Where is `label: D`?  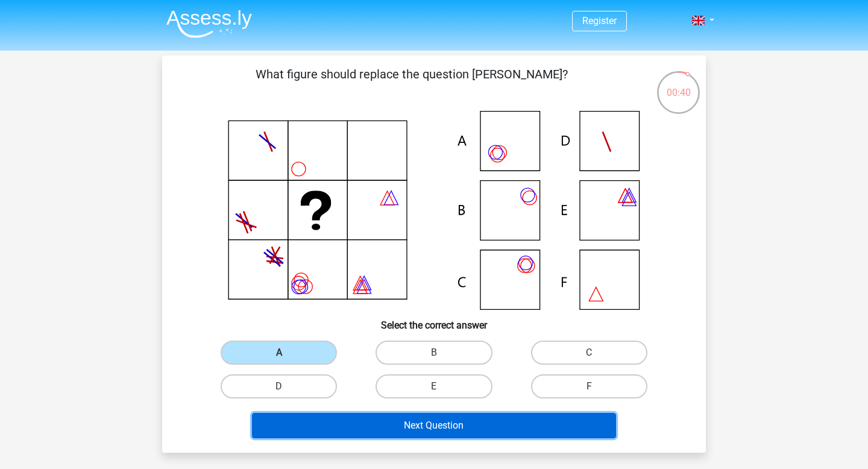 label: D is located at coordinates (278, 386).